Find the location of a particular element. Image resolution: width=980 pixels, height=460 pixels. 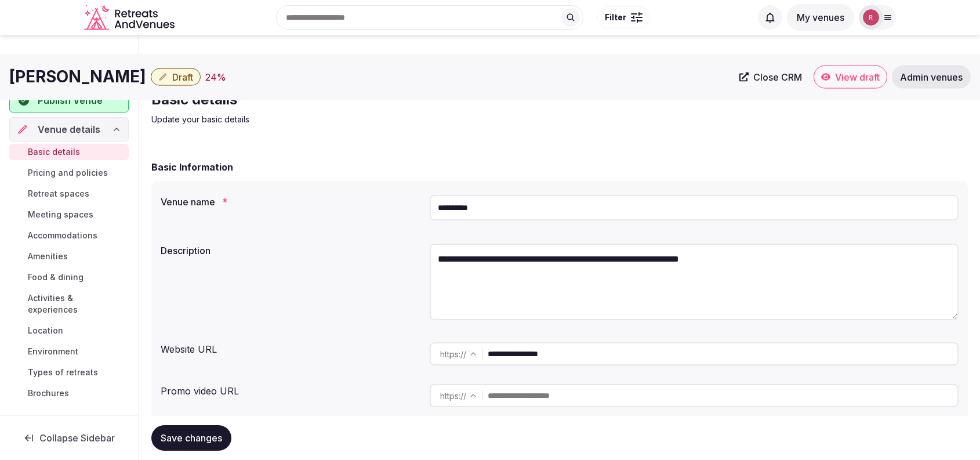

span: Environment is located at coordinates (53, 351).